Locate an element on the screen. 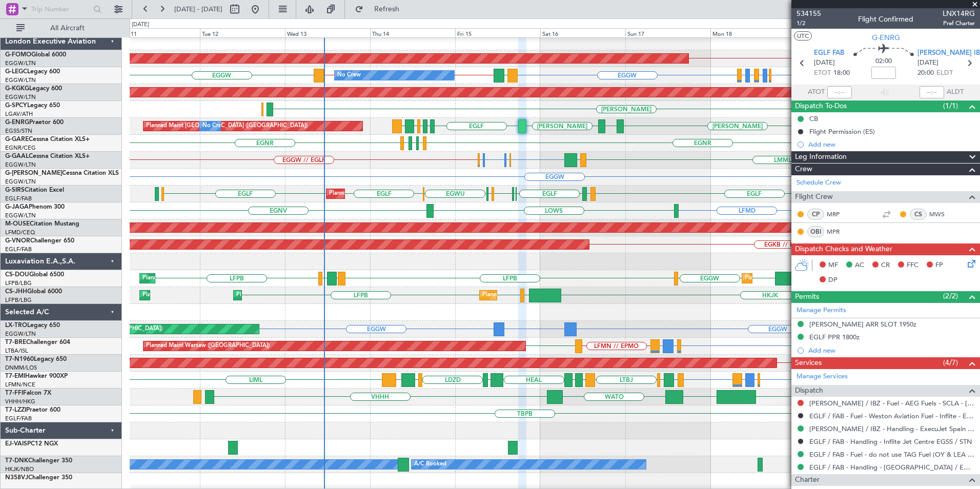  a: HKJK/NBO is located at coordinates (20, 469).